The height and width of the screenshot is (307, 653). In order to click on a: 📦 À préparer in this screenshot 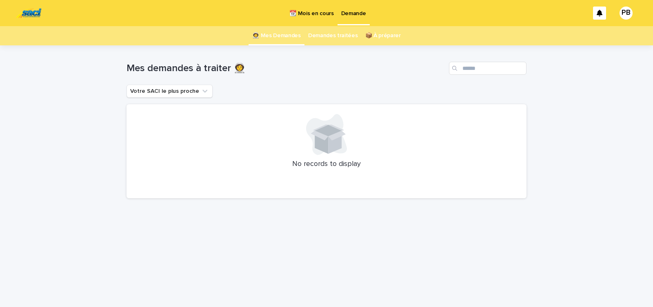, I will do `click(383, 36)`.